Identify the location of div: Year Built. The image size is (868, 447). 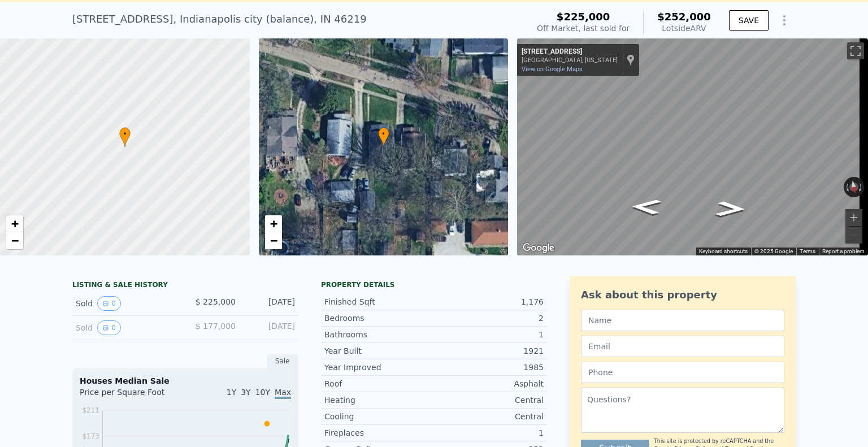
(379, 351).